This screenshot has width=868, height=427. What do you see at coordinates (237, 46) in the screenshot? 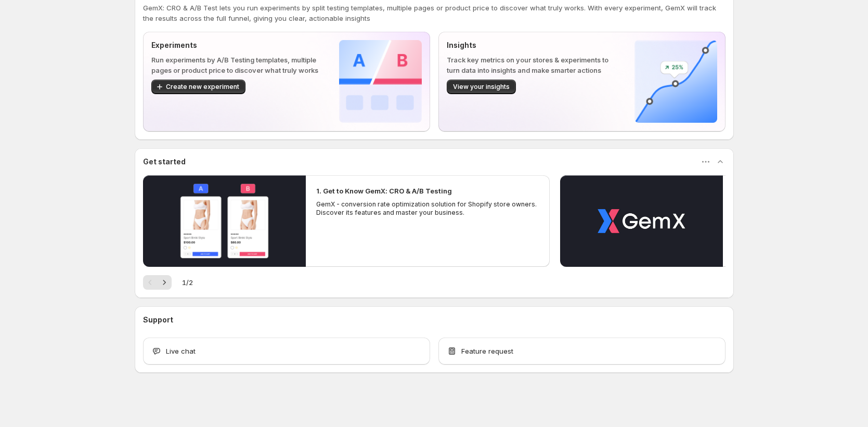
I see `p: Experiments` at bounding box center [237, 46].